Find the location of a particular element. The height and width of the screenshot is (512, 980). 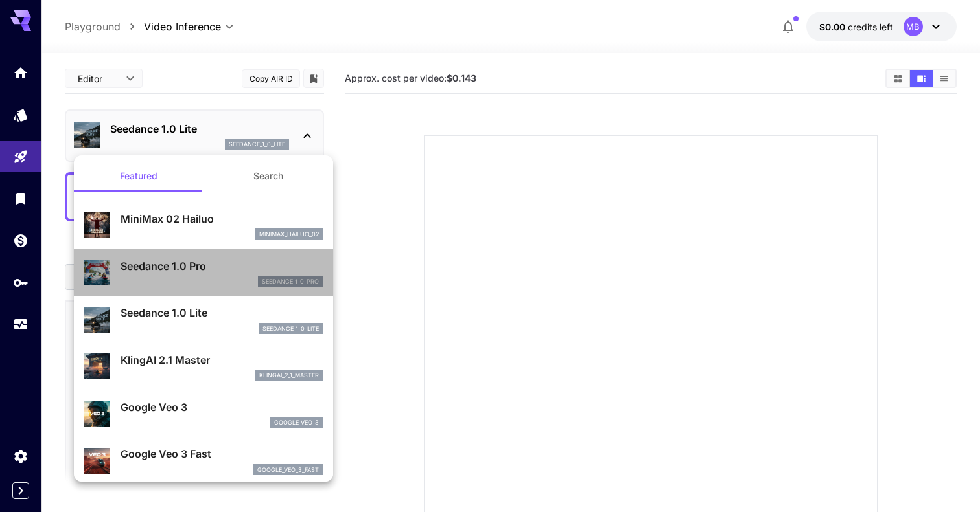

p: seedance_1_0_pro is located at coordinates (291, 282).